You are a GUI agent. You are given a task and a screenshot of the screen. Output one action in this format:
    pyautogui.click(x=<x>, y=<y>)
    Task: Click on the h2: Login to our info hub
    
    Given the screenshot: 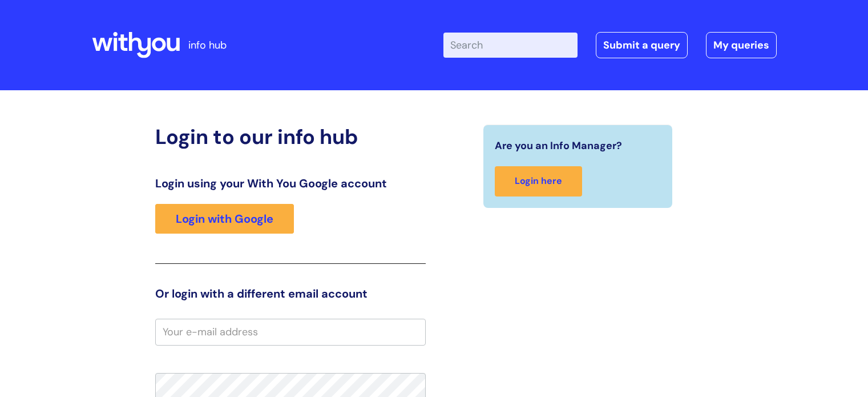 What is the action you would take?
    pyautogui.click(x=290, y=137)
    